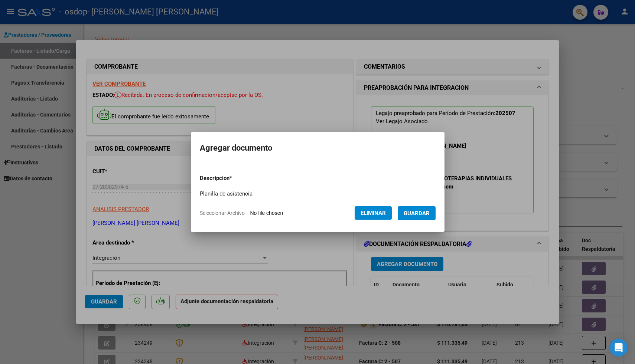 The width and height of the screenshot is (635, 364). I want to click on p: Descripcion, so click(235, 178).